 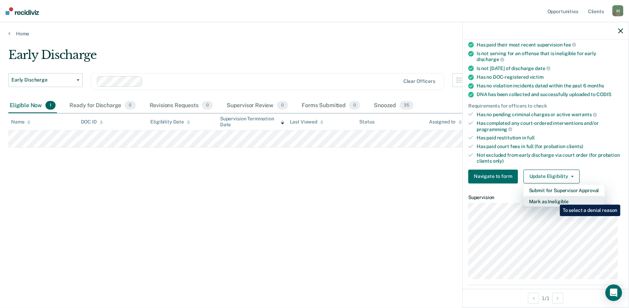 I want to click on span: 35, so click(x=407, y=106).